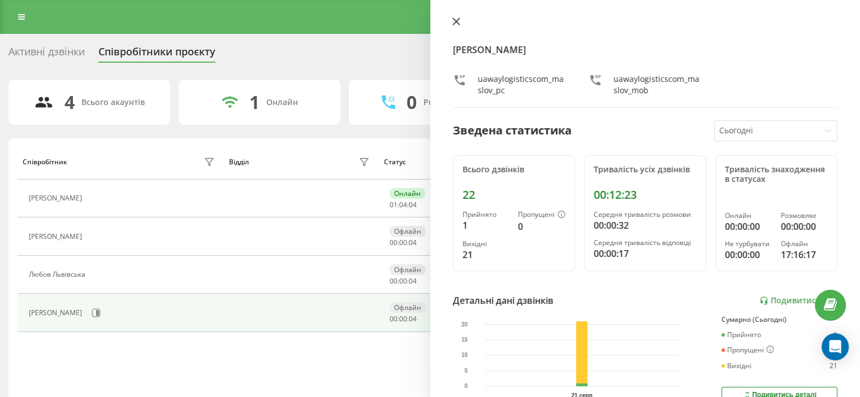 Image resolution: width=860 pixels, height=397 pixels. What do you see at coordinates (45, 162) in the screenshot?
I see `div: Співробітник` at bounding box center [45, 162].